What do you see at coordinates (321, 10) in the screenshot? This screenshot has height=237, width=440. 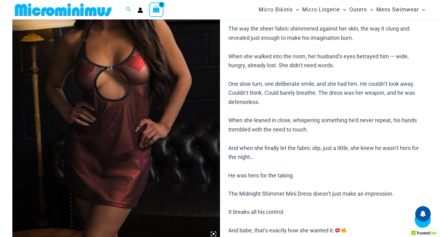 I see `span: Micro Lingerie` at bounding box center [321, 10].